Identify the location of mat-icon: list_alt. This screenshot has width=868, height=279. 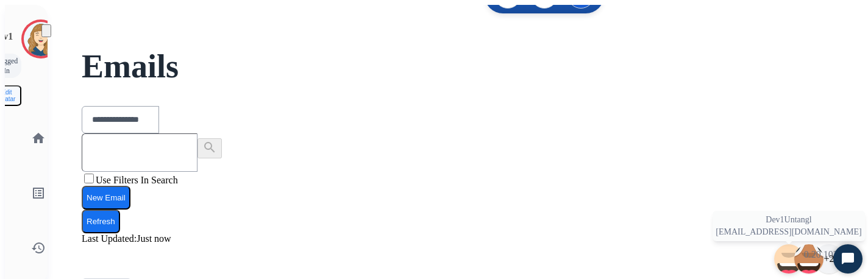
(39, 193).